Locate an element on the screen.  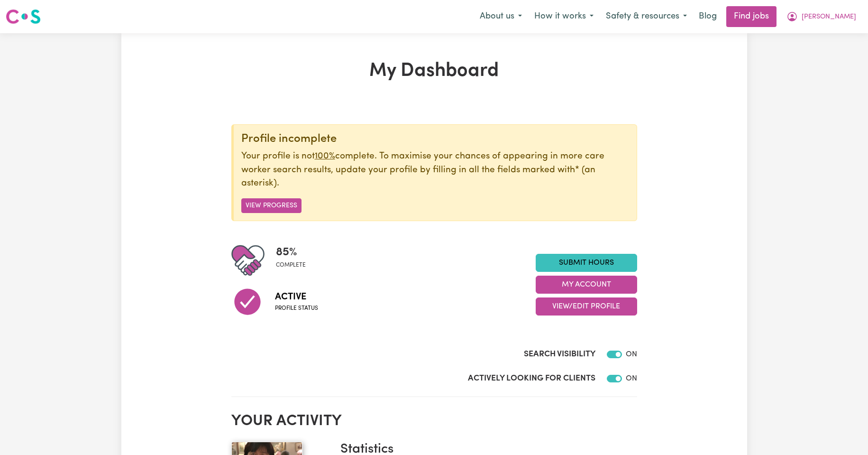
div: Profile completeness: 85% is located at coordinates (295, 260).